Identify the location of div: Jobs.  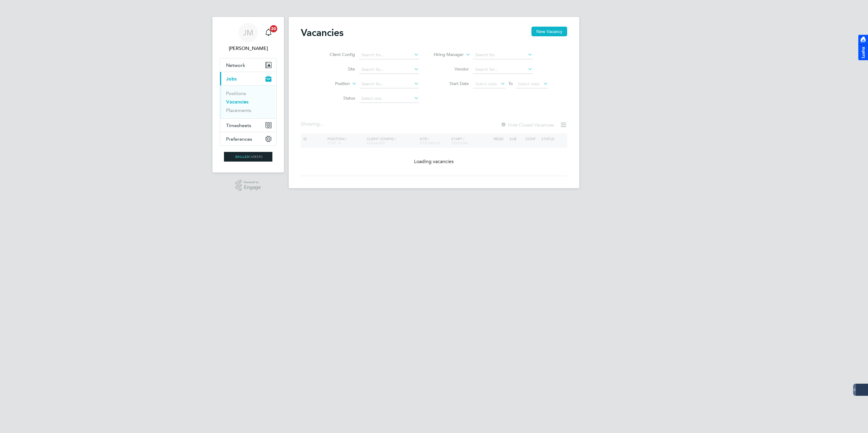
(248, 102).